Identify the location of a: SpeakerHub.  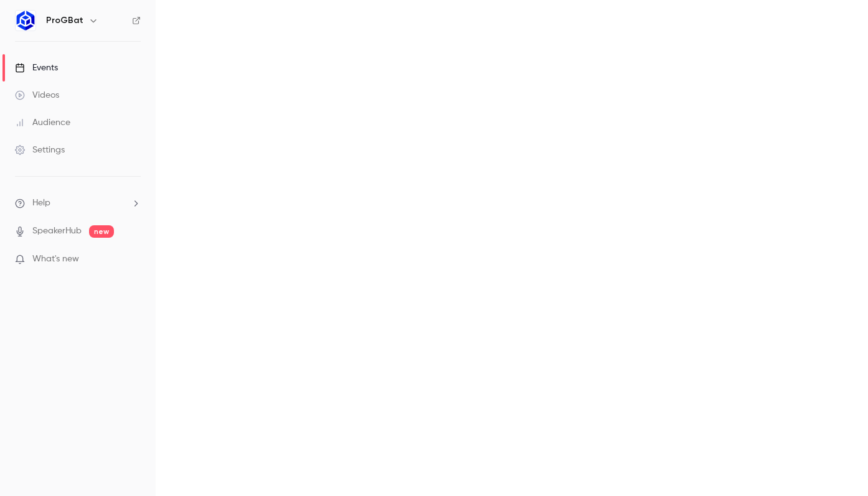
(56, 231).